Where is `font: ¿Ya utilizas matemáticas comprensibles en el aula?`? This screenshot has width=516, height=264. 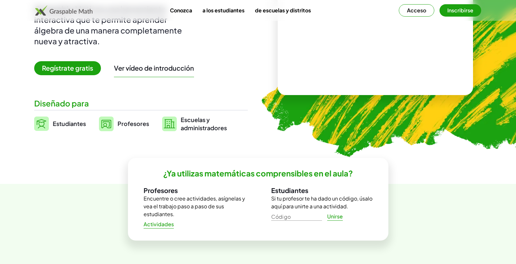 font: ¿Ya utilizas matemáticas comprensibles en el aula? is located at coordinates (258, 173).